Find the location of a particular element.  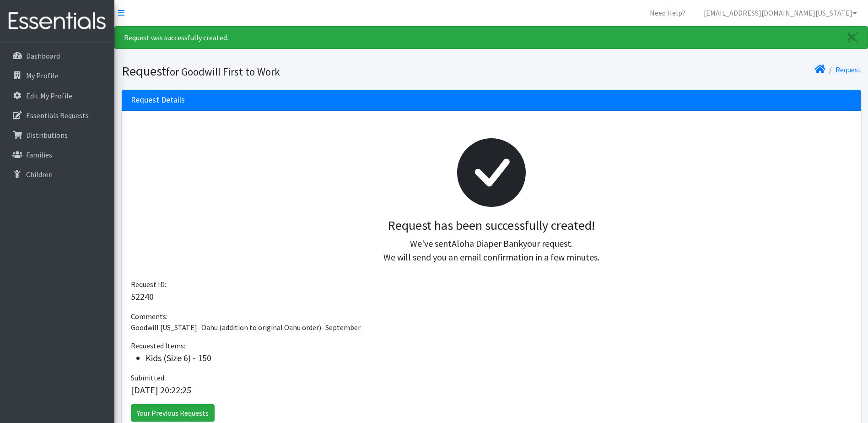

span: Aloha Diaper Bank is located at coordinates (487, 243).